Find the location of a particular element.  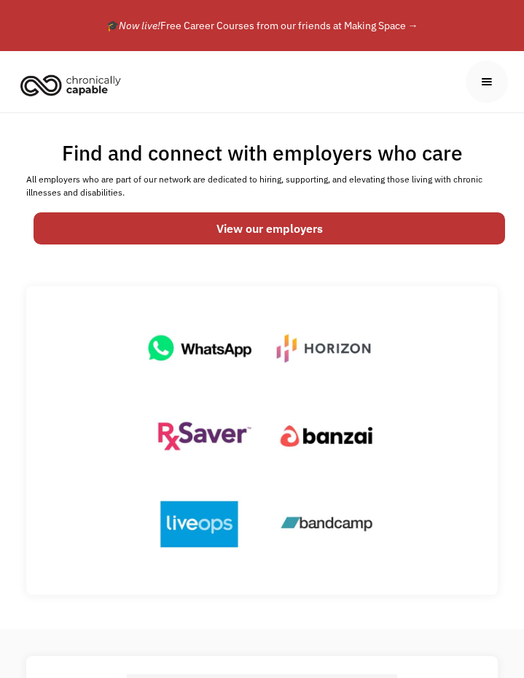

h1: Find and connect with employers who care is located at coordinates (262, 152).